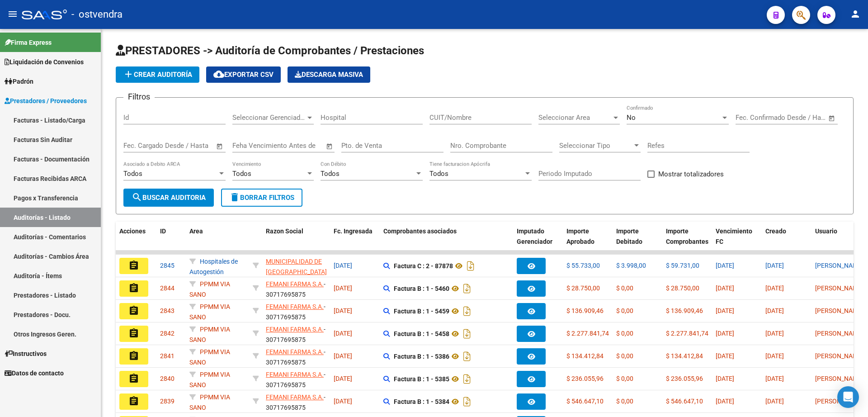  What do you see at coordinates (534, 236) in the screenshot?
I see `span: Imputado Gerenciador` at bounding box center [534, 236].